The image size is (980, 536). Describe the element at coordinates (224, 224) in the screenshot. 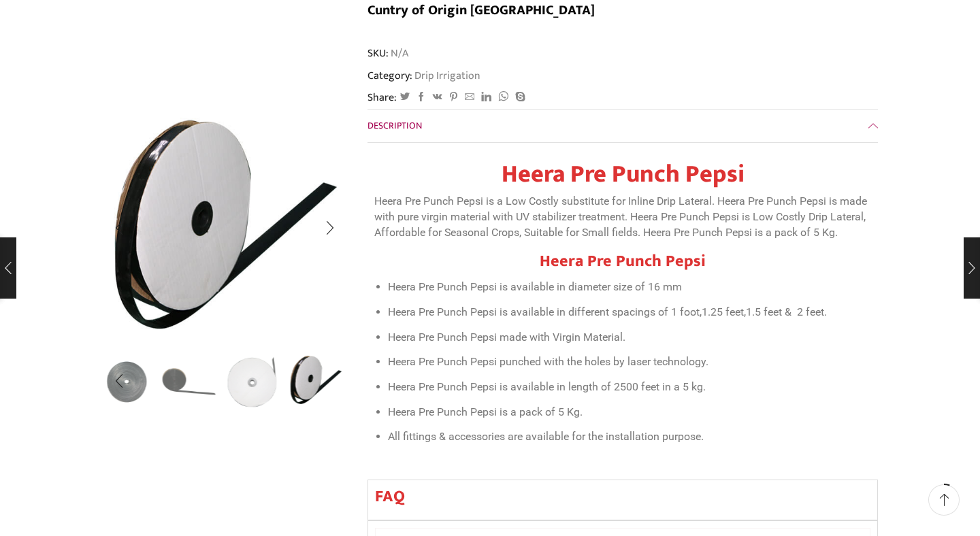

I see `div: 5 / 5` at that location.